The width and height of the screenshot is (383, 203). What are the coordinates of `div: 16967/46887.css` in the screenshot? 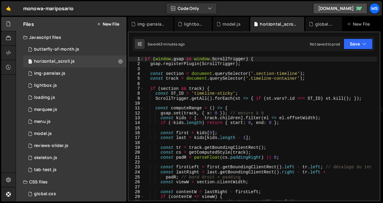 It's located at (75, 194).